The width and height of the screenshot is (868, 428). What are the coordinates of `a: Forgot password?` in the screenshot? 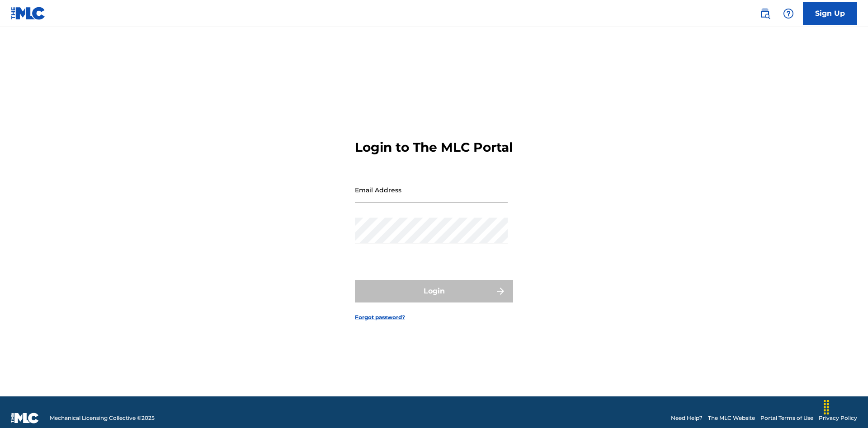 It's located at (380, 317).